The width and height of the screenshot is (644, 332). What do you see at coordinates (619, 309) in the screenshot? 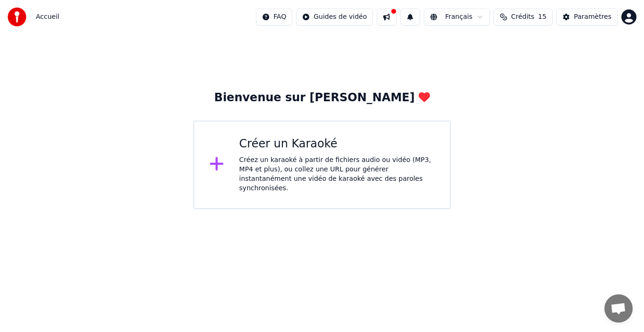
I see `a: Ouvrir le chat` at bounding box center [619, 309].